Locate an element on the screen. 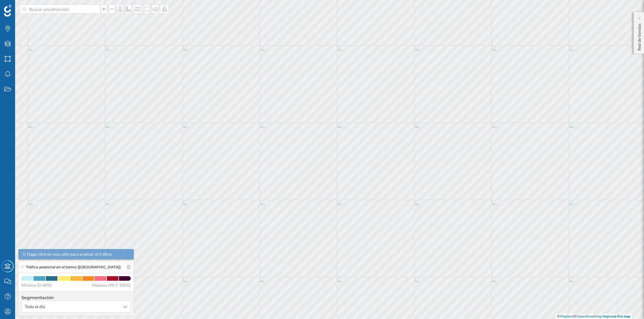 The height and width of the screenshot is (319, 644). h4: Segmentación is located at coordinates (76, 298).